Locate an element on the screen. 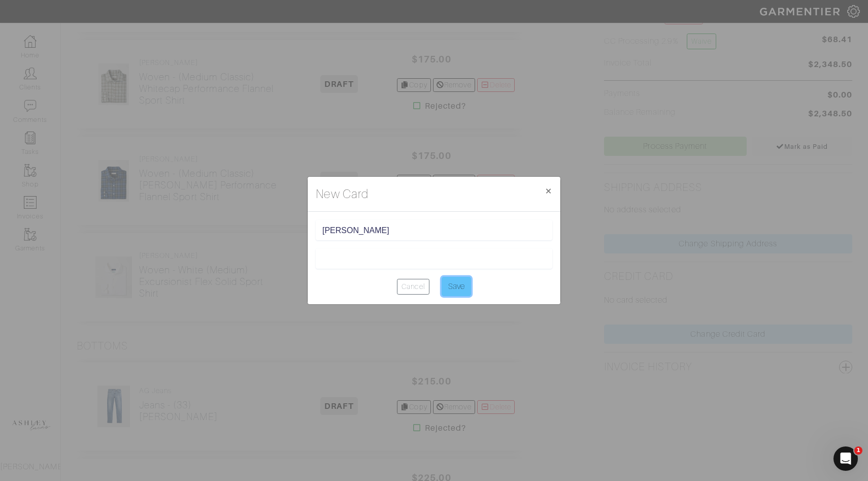 The width and height of the screenshot is (868, 481). input: Save is located at coordinates (456, 286).